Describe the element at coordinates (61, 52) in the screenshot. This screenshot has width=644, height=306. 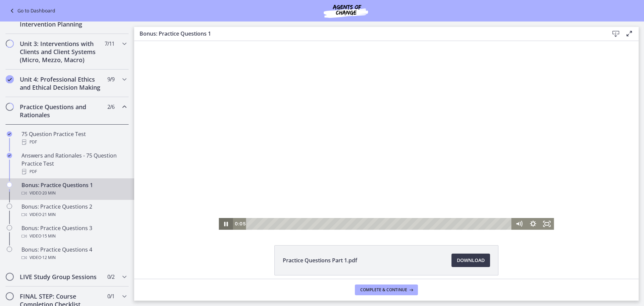
I see `h2: Unit 3: Interventions with Clients and Client Systems (Micro, Mezzo, Macro)` at that location.